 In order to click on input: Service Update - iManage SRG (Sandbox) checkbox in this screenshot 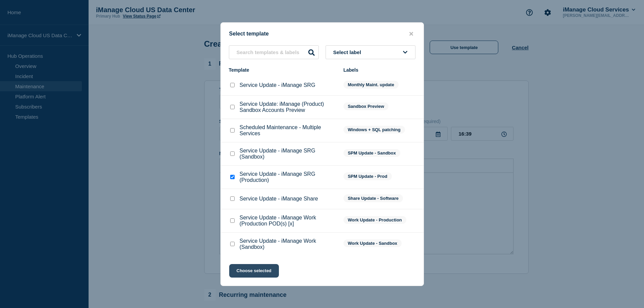, I will do `click(232, 153)`.